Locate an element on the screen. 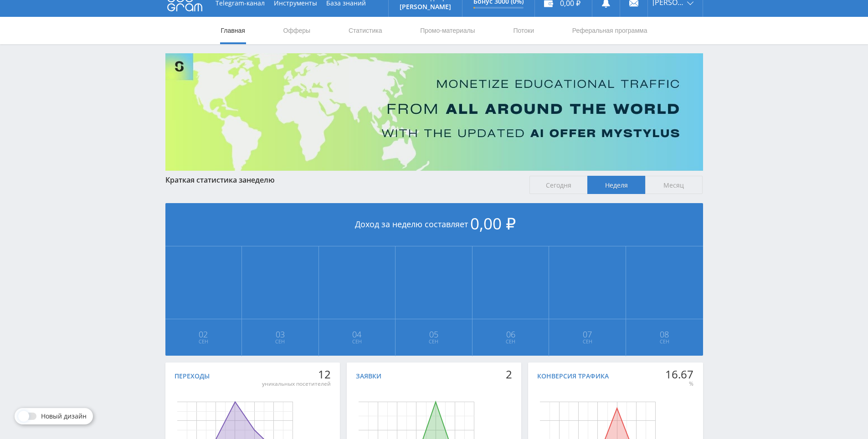 This screenshot has width=868, height=439. div: 16.67 is located at coordinates (679, 374).